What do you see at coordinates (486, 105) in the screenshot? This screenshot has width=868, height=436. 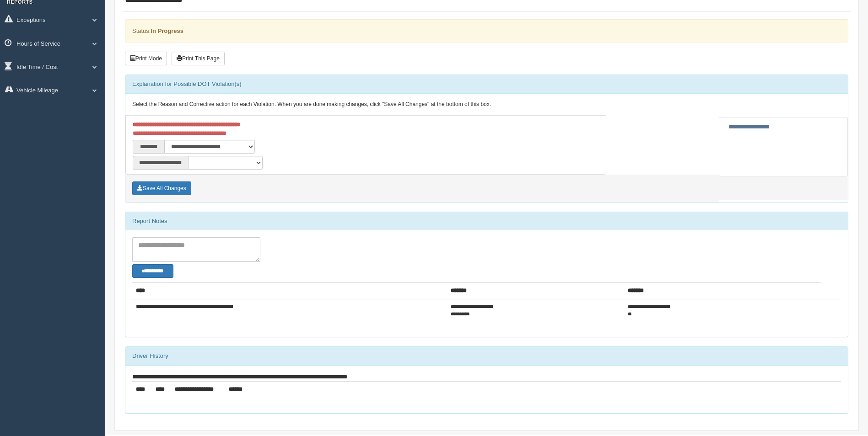 I see `div: Select the Reason and Corrective action for each Violation. When you are done making changes, cli...` at bounding box center [486, 105].